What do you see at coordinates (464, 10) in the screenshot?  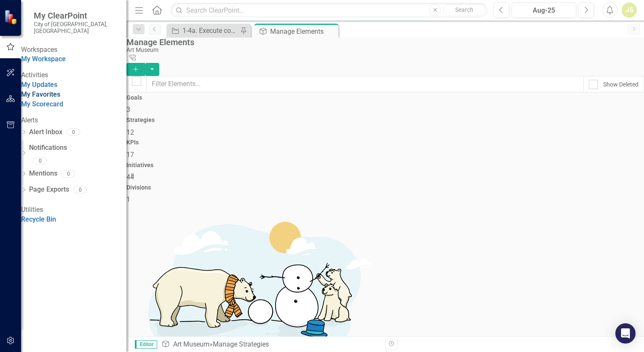 I see `button: Search` at bounding box center [464, 10].